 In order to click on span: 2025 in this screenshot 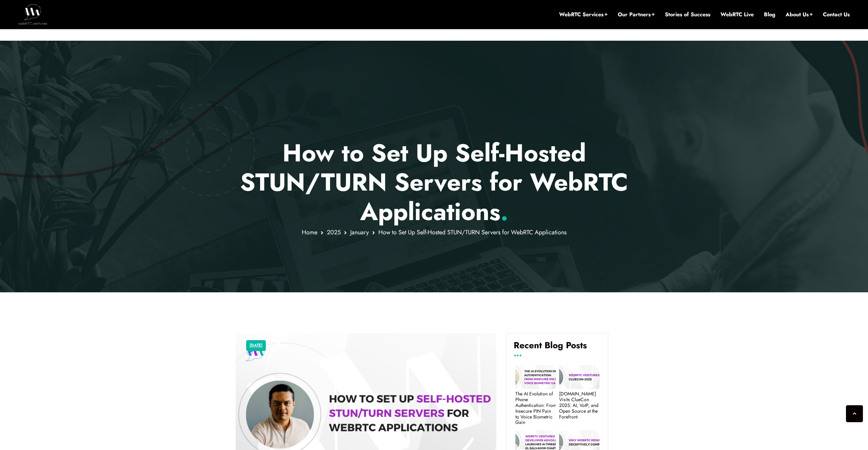, I will do `click(333, 232)`.